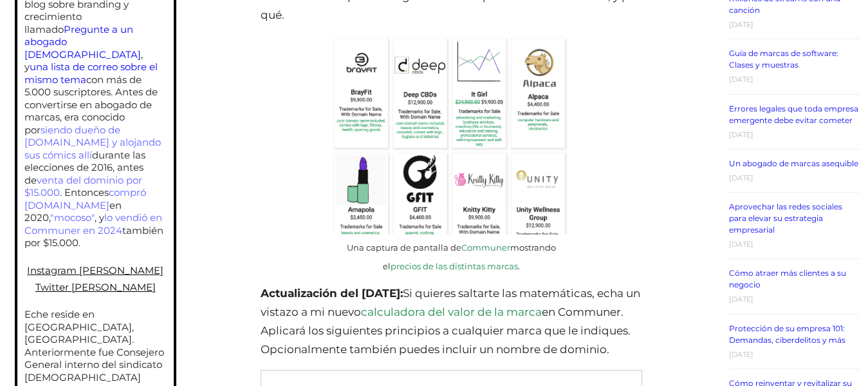 The width and height of the screenshot is (868, 386). I want to click on a: Protección de su empresa 101: Demandas, ciberdelitos y más, so click(787, 334).